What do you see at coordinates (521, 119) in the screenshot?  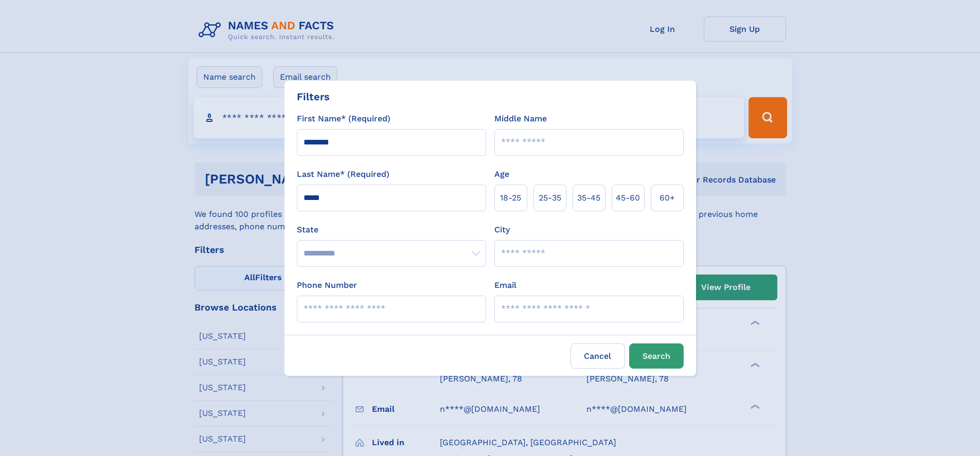 I see `label: Middle Name` at bounding box center [521, 119].